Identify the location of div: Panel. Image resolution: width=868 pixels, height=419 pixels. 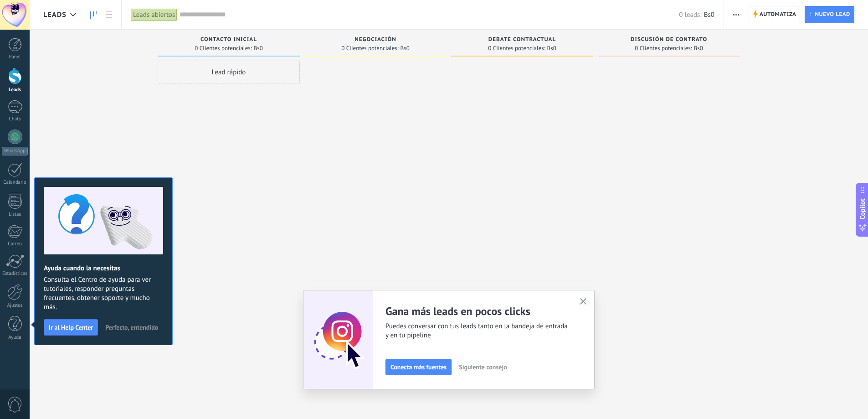
(15, 57).